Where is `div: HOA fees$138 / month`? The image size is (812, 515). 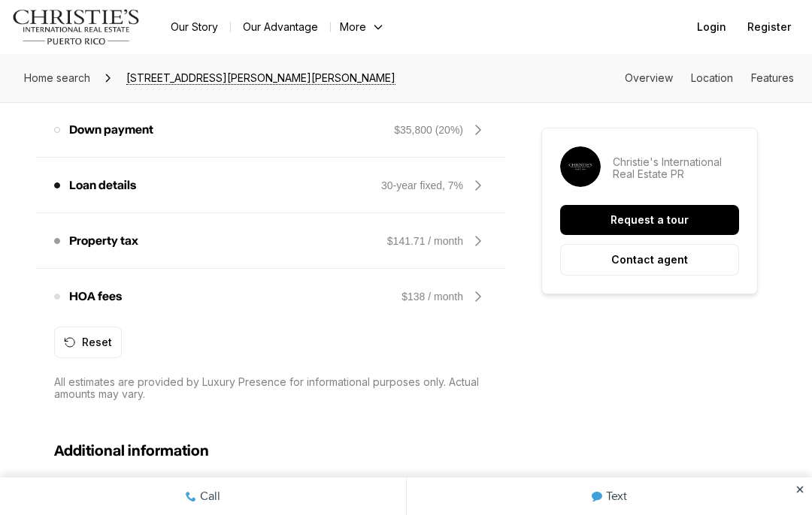
div: HOA fees$138 / month is located at coordinates (270, 297).